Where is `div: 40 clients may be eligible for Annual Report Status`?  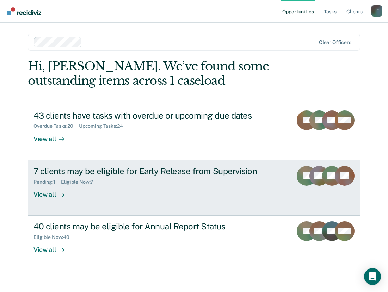
div: 40 clients may be eligible for Annual Report Status is located at coordinates (157, 226).